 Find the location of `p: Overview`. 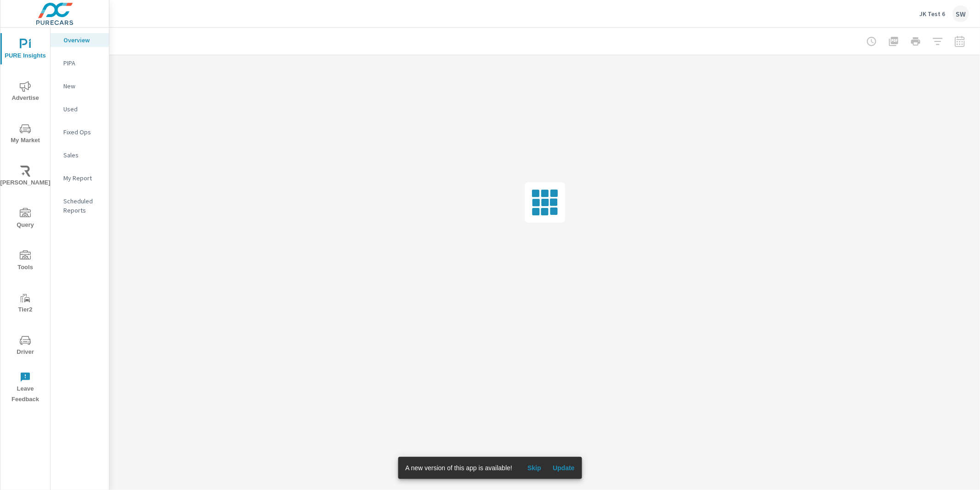

p: Overview is located at coordinates (82, 40).